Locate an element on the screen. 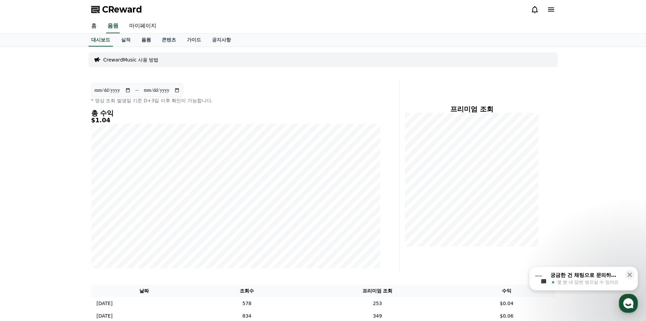  h4: 프리미엄 조회 is located at coordinates (472, 109).